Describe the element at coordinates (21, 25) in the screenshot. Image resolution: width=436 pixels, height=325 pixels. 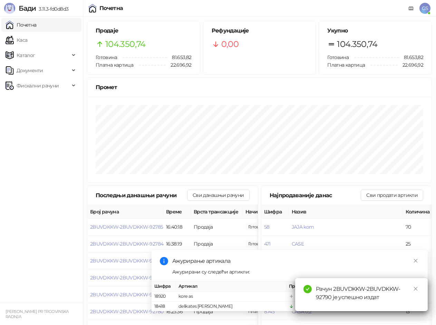
I see `a: Почетна` at that location.